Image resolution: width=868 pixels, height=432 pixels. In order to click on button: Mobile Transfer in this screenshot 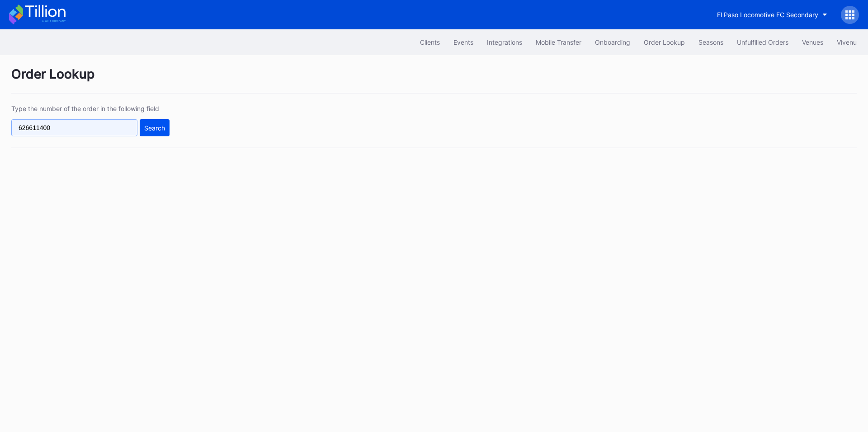, I will do `click(558, 42)`.